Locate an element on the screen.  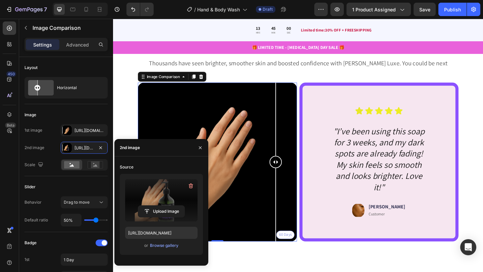
div: Image Comparison is located at coordinates (54, 63).